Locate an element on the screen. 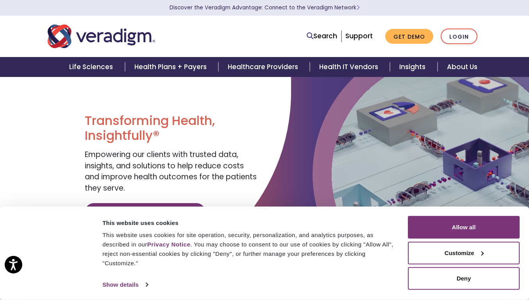 The width and height of the screenshot is (529, 300). a: Health IT Vendors is located at coordinates (350, 67).